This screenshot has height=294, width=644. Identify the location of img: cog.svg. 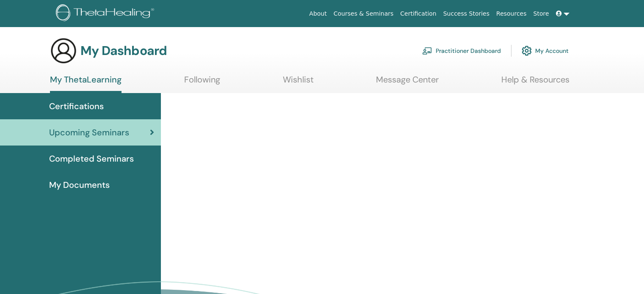
(527, 51).